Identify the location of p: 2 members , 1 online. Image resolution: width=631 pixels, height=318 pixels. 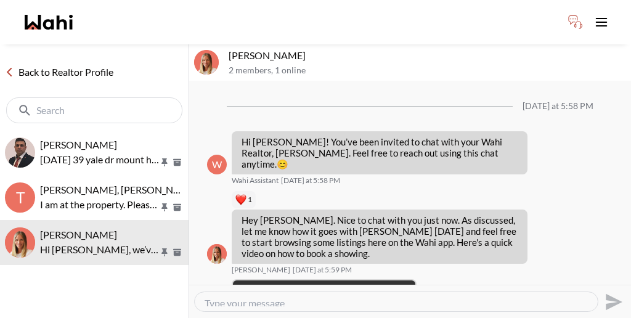
(427, 70).